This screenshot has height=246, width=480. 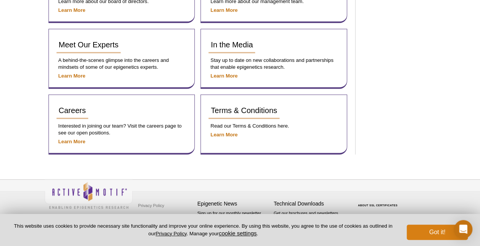 What do you see at coordinates (89, 45) in the screenshot?
I see `a: Meet Our Experts` at bounding box center [89, 45].